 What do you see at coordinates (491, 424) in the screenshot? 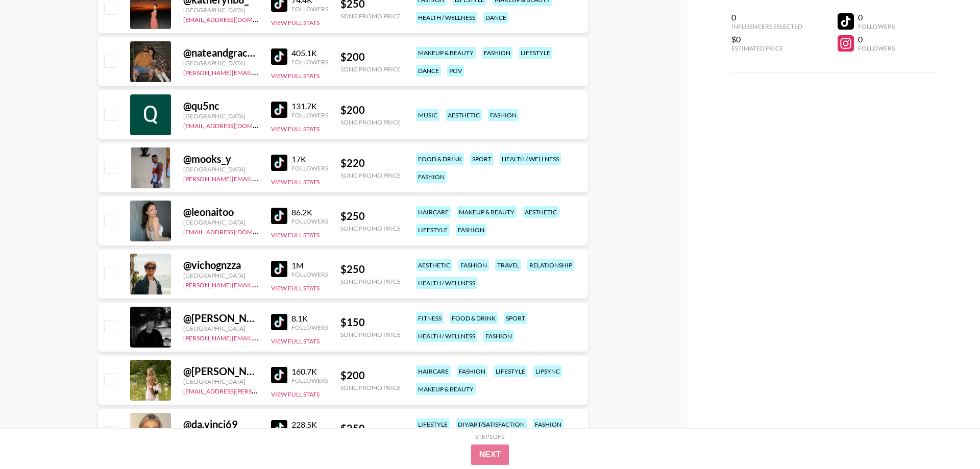
I see `div: diy/art/satisfaction` at bounding box center [491, 424].